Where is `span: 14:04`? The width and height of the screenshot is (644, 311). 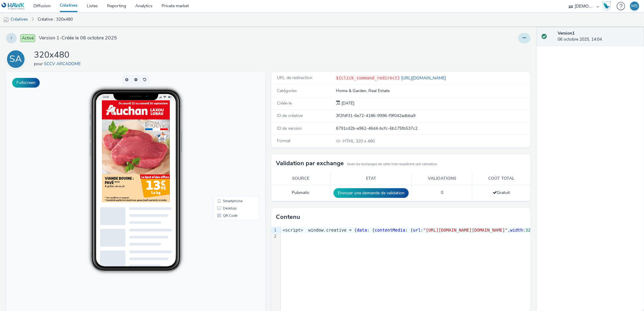
span: 14:04 is located at coordinates (99, 25).